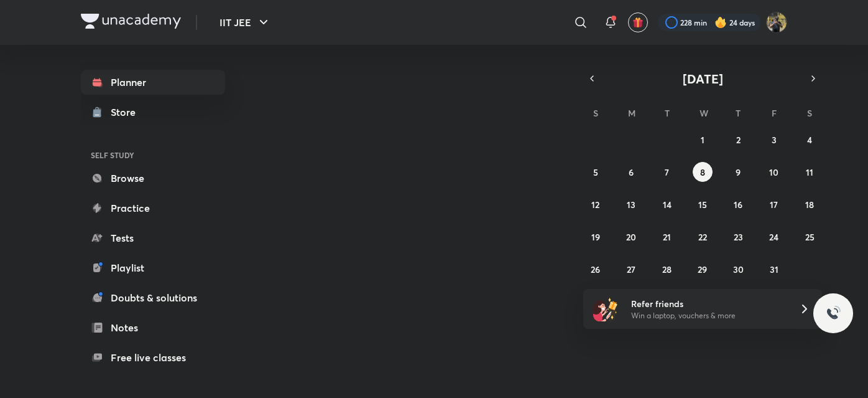  I want to click on button: October 18, 2025, so click(810, 204).